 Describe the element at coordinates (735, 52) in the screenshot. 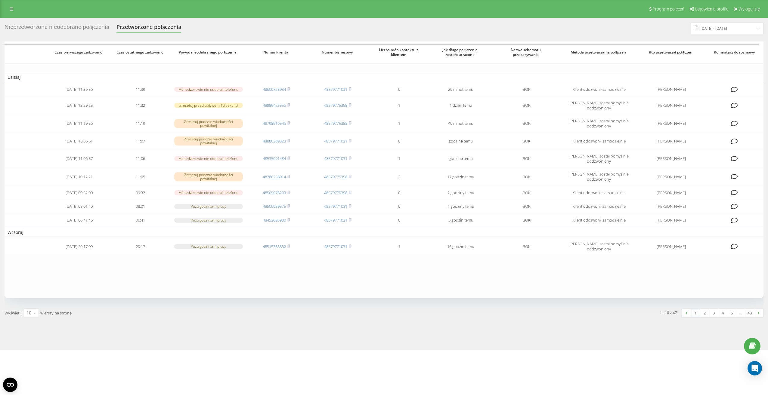

I see `span: Komentarz do rozmowy` at that location.